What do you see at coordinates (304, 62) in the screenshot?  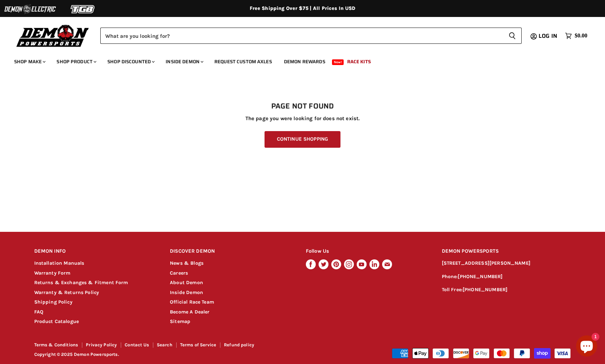 I see `a: Demon Rewards` at bounding box center [304, 62].